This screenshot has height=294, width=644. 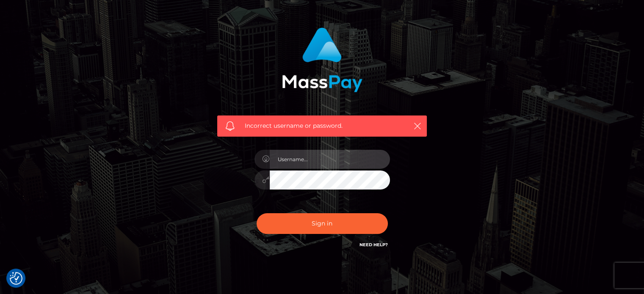 What do you see at coordinates (330, 159) in the screenshot?
I see `input: Username...` at bounding box center [330, 159].